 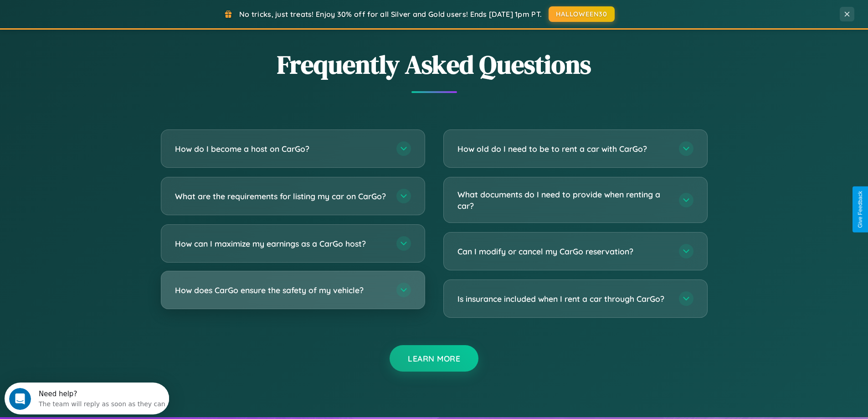 What do you see at coordinates (281, 196) in the screenshot?
I see `h3: What are the requirements for listing my car on CarGo?` at bounding box center [281, 196].